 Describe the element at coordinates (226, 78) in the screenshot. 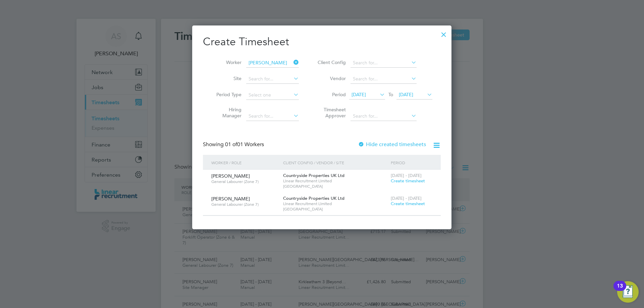

I see `label: Site` at that location.